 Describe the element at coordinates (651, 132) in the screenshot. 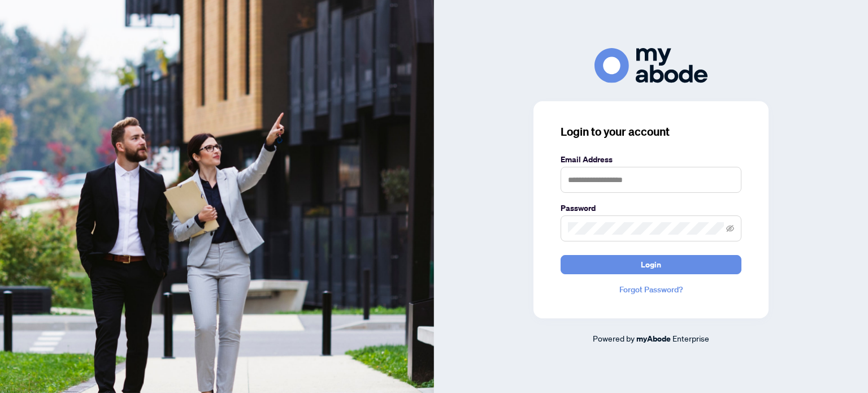

I see `h3: Login to your account` at that location.